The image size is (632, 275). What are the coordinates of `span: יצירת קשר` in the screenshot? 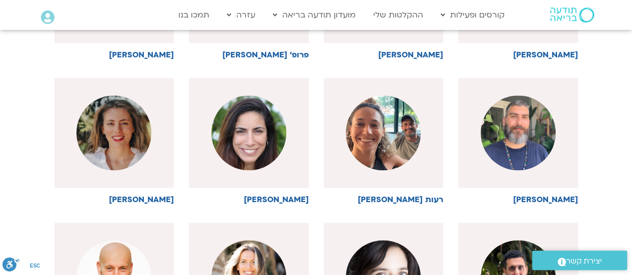 It's located at (584, 261).